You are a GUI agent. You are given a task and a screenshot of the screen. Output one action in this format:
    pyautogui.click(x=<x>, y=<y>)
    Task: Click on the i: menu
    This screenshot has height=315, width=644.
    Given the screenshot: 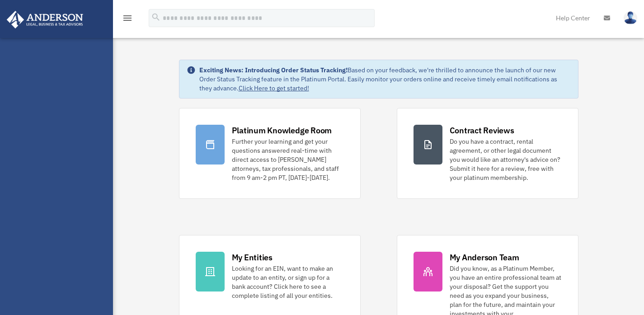 What is the action you would take?
    pyautogui.click(x=127, y=18)
    